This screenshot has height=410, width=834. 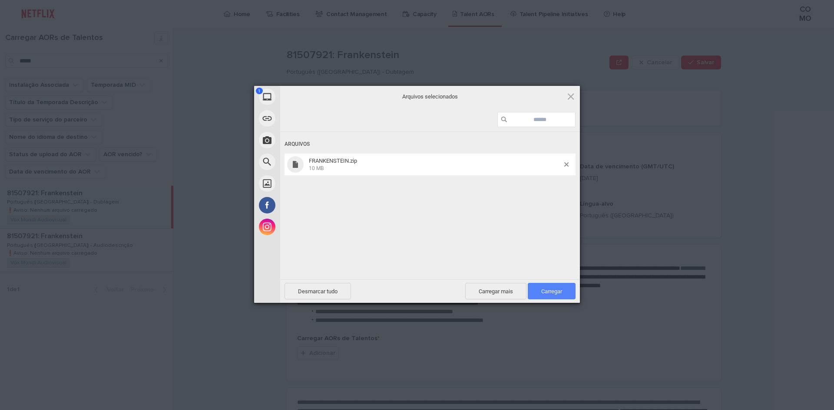 What do you see at coordinates (306, 205) in the screenshot?
I see `div: Facebook` at bounding box center [306, 205].